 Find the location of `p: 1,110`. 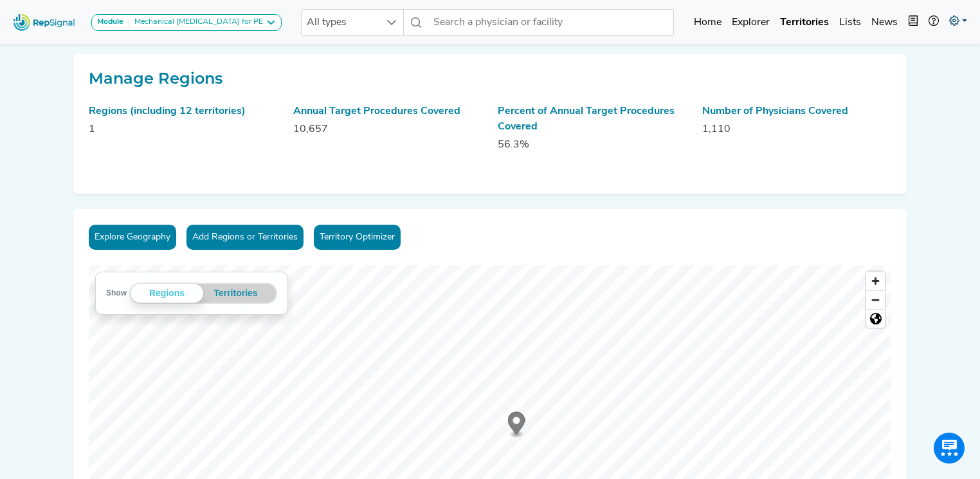

p: 1,110 is located at coordinates (797, 129).